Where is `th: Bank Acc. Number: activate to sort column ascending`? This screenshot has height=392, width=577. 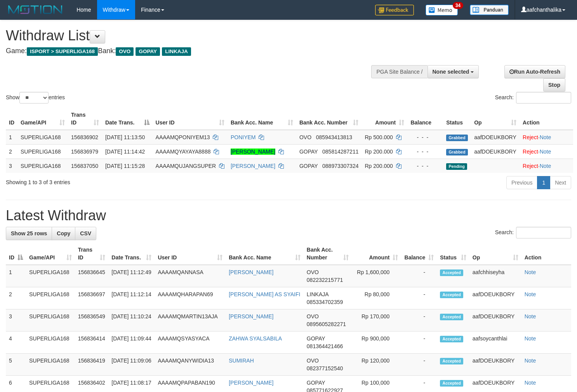 th: Bank Acc. Number: activate to sort column ascending is located at coordinates (328, 254).